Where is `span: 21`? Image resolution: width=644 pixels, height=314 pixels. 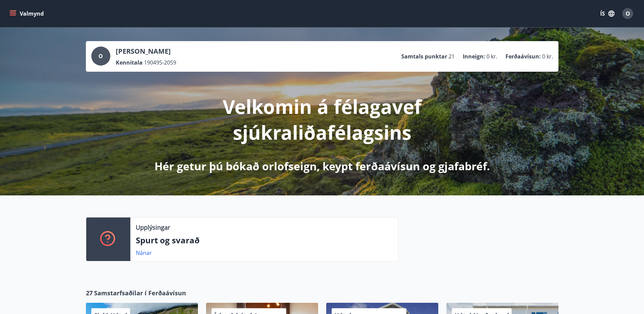 span: 21 is located at coordinates (452, 57).